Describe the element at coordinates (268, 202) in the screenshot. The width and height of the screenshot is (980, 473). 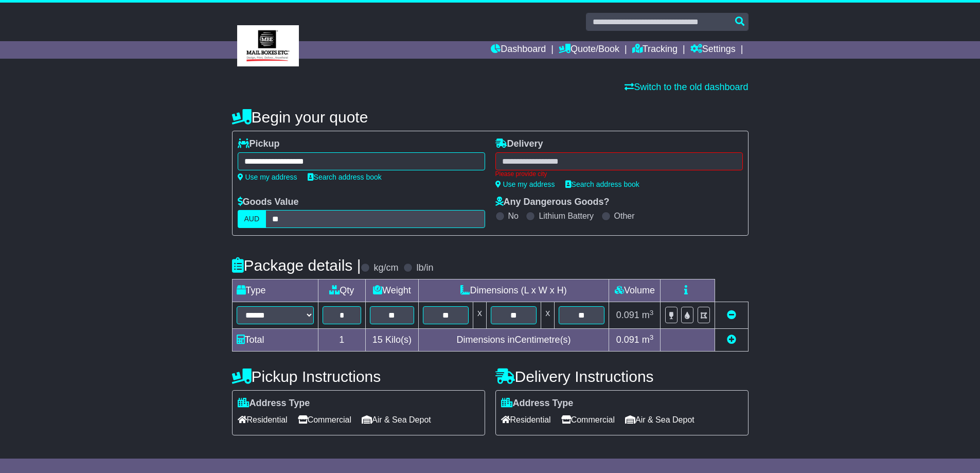
I see `label: Goods Value` at that location.